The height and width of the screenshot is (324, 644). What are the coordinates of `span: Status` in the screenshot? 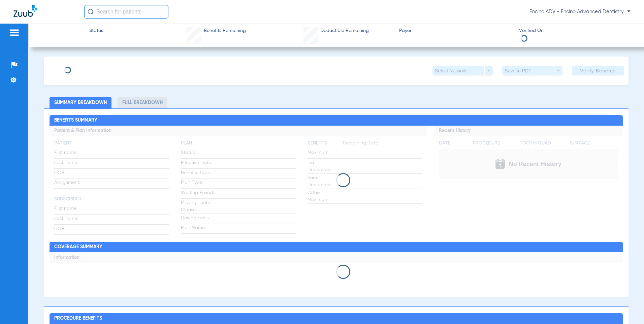 It's located at (96, 30).